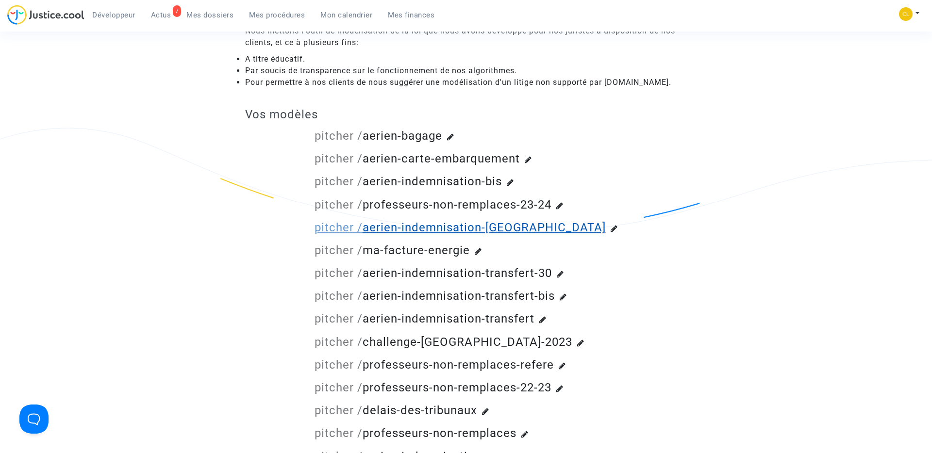 The width and height of the screenshot is (932, 453). I want to click on img: jc-logo.svg, so click(46, 15).